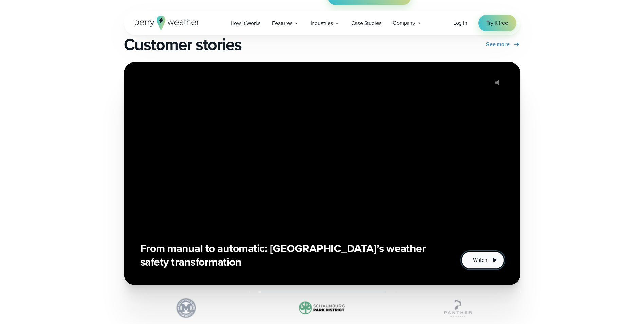  I want to click on span: Company, so click(404, 23).